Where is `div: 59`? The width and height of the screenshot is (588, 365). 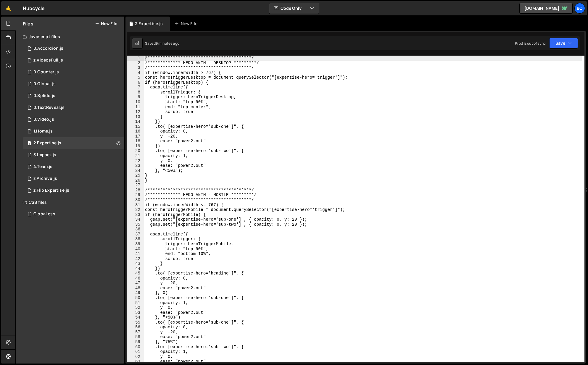 div: 59 is located at coordinates (135, 342).